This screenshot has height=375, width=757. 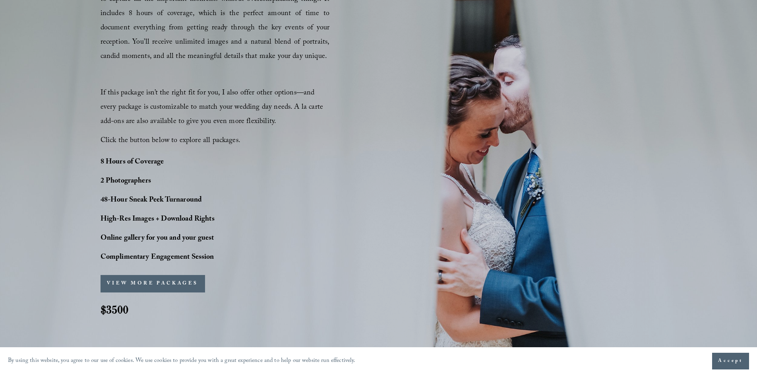 I want to click on strong: 48-Hour Sneak Peek Turnaround, so click(x=151, y=201).